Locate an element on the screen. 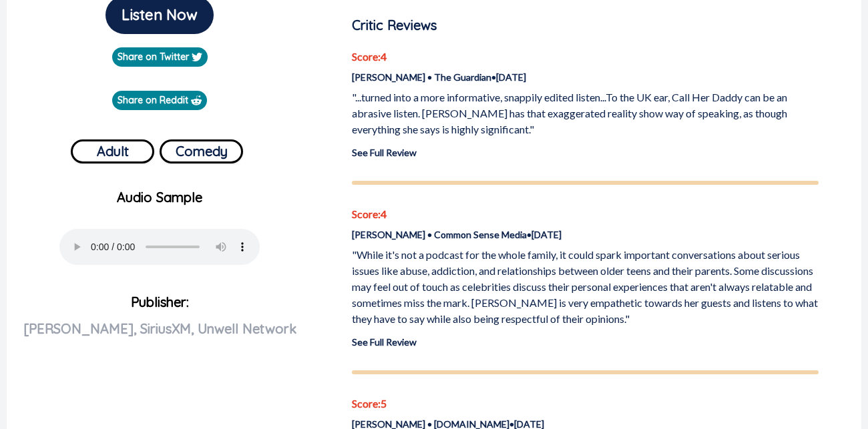  a: Comedy is located at coordinates (201, 149).